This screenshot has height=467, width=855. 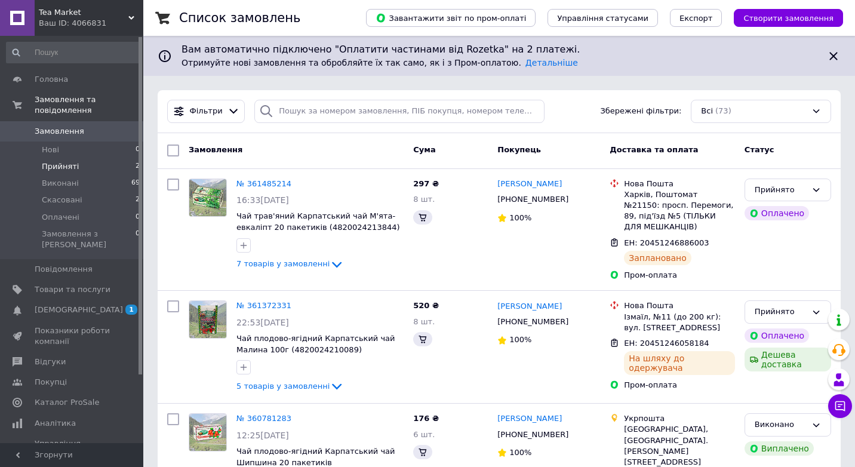 What do you see at coordinates (380, 63) in the screenshot?
I see `span: Отримуйте нові замовлення та обробляйте їх так само, як і з Пром-оплатою.` at bounding box center [380, 63].